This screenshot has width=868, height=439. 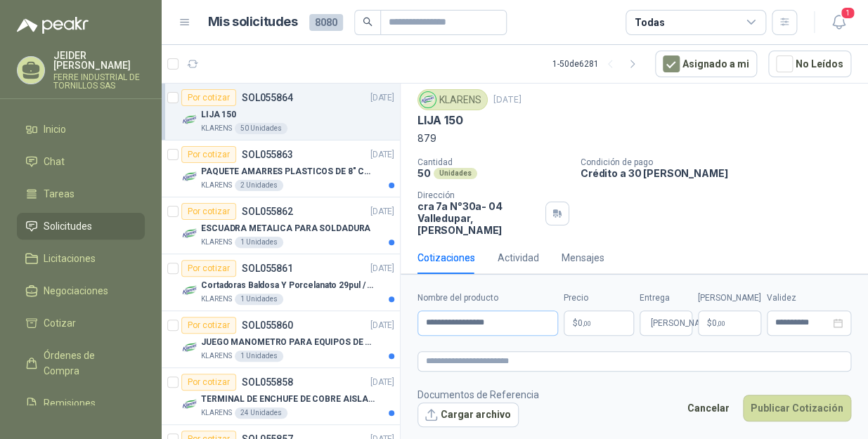 I want to click on div: KLARENS, so click(x=453, y=100).